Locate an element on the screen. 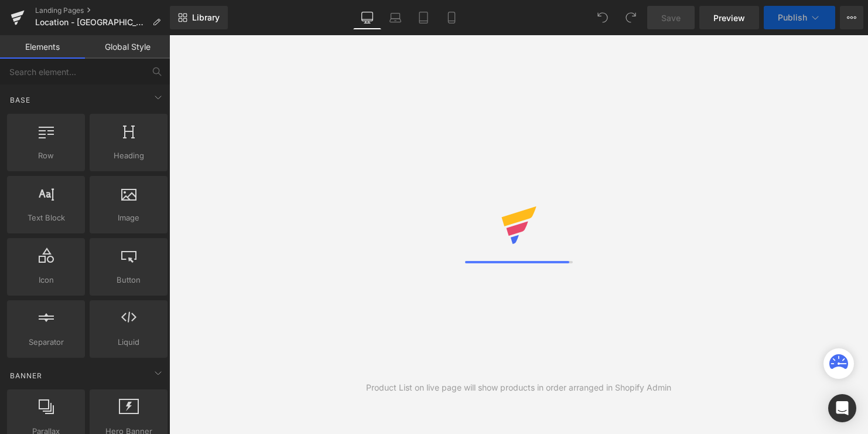 Image resolution: width=868 pixels, height=434 pixels. button: Publish is located at coordinates (800, 17).